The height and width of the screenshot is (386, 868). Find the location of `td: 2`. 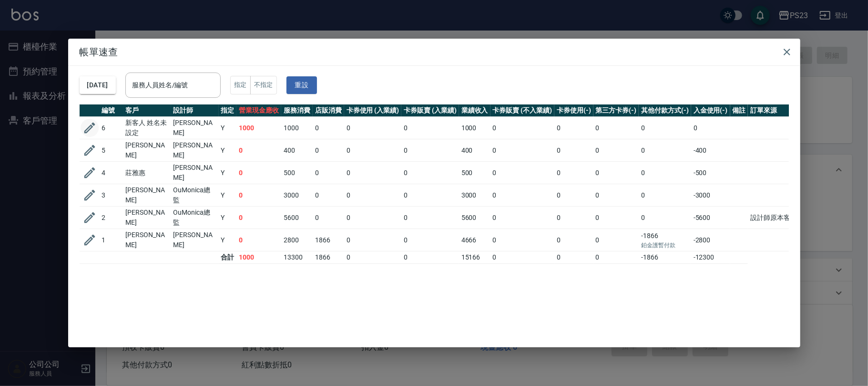

td: 2 is located at coordinates (111, 218).